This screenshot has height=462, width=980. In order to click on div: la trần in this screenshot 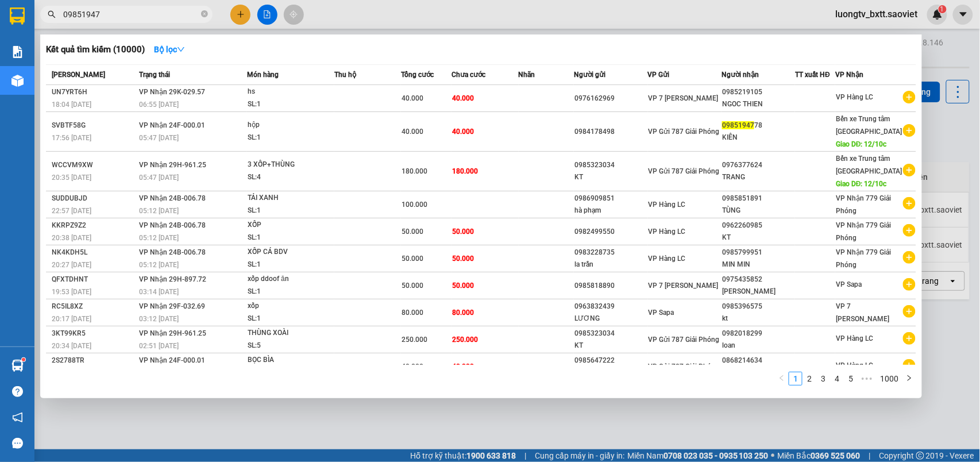, I will do `click(611, 265)`.